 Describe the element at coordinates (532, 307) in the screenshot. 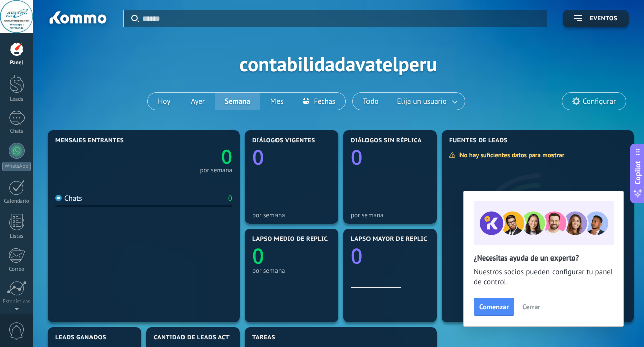

I see `button: Cerrar` at that location.